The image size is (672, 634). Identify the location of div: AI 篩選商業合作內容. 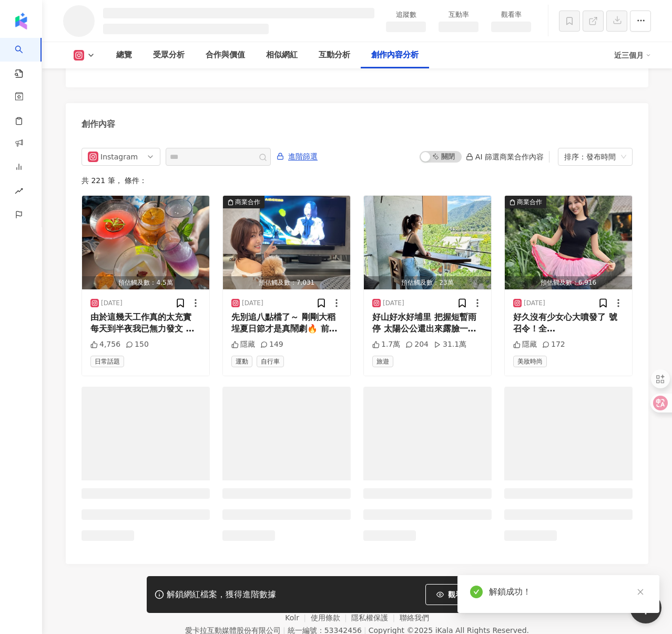
(505, 157).